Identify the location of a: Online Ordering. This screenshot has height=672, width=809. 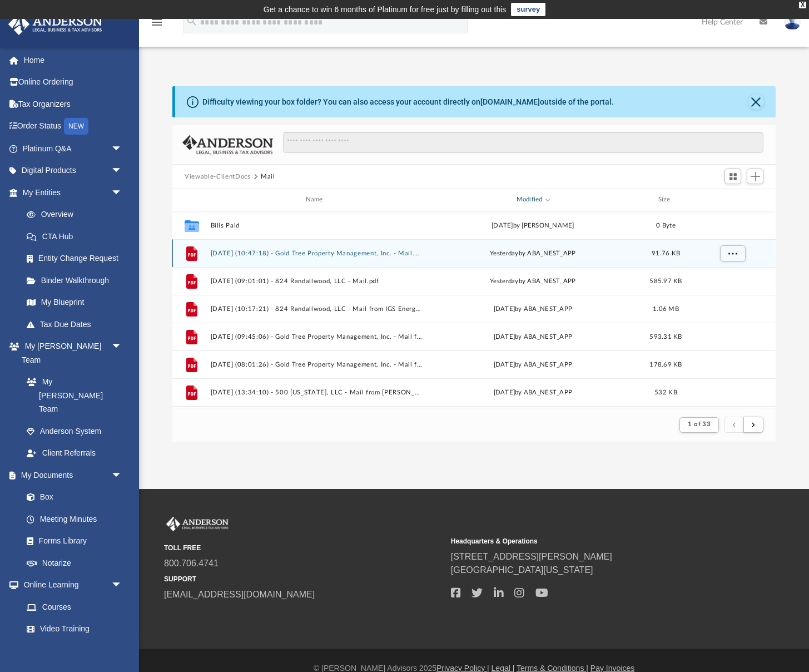
(73, 83).